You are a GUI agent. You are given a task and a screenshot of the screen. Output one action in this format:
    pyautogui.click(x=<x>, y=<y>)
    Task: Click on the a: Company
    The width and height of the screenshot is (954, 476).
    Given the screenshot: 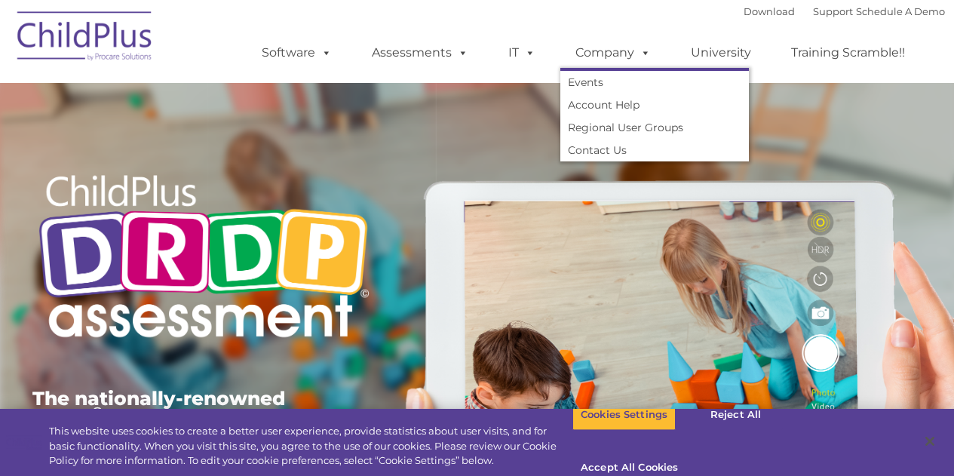 What is the action you would take?
    pyautogui.click(x=613, y=53)
    